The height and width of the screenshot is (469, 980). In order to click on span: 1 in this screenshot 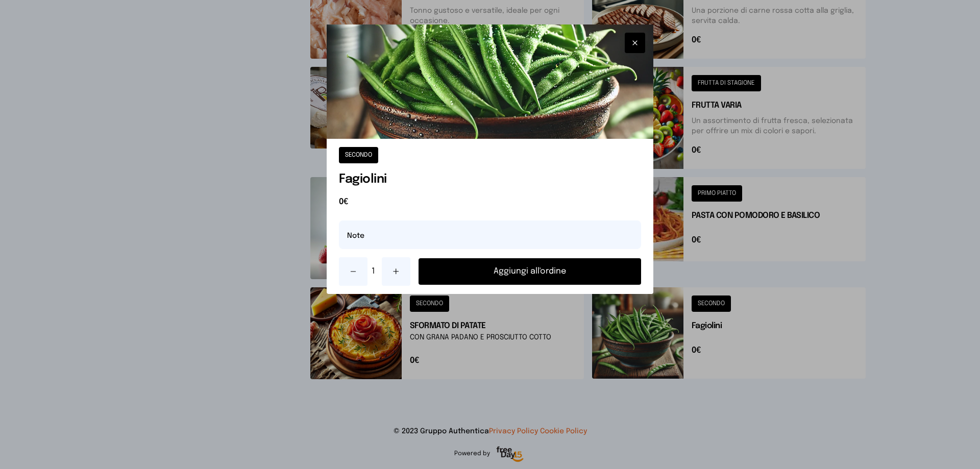, I will do `click(375, 272)`.